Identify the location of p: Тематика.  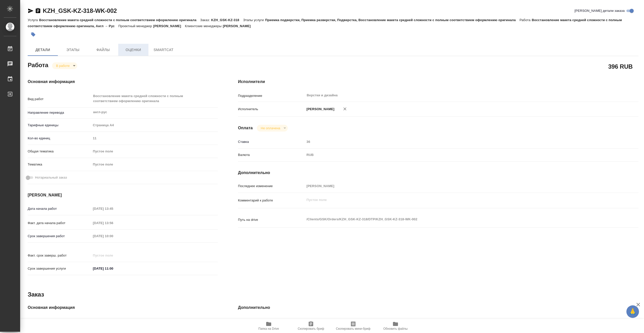
(59, 165).